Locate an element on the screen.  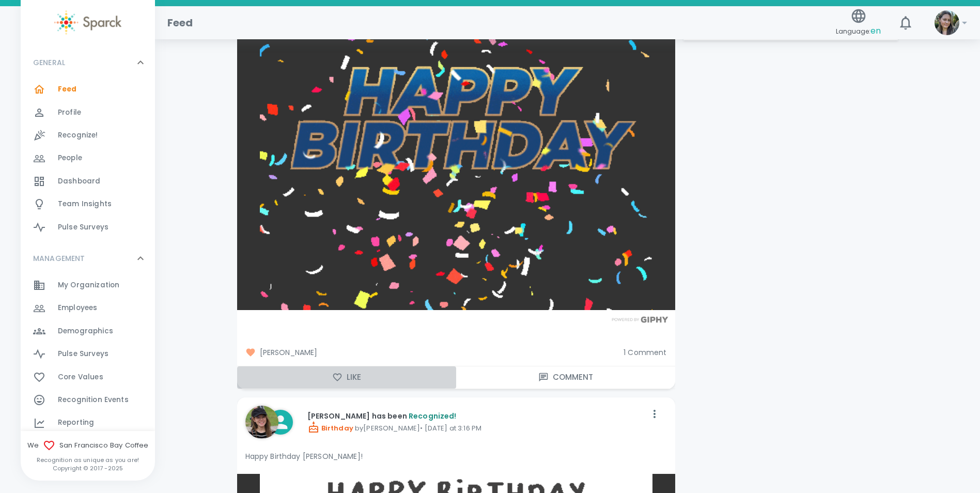
div: People is located at coordinates (88, 158).